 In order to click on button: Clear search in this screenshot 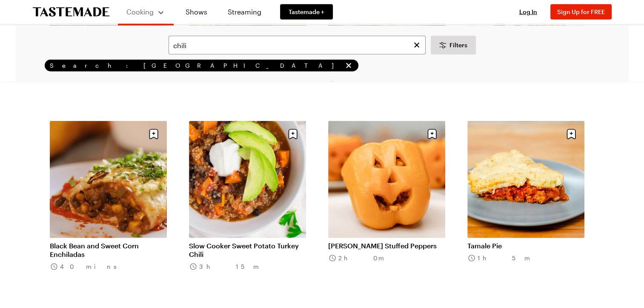, I will do `click(417, 45)`.